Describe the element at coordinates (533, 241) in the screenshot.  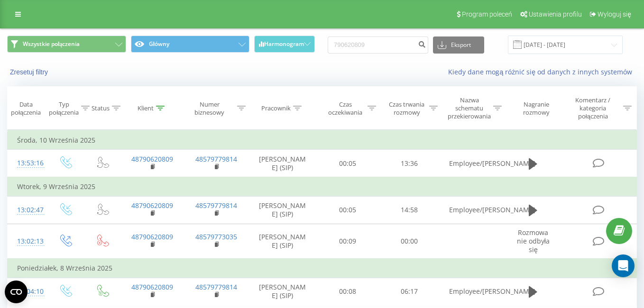
I see `span: Rozmowa nie odbyła się` at that location.